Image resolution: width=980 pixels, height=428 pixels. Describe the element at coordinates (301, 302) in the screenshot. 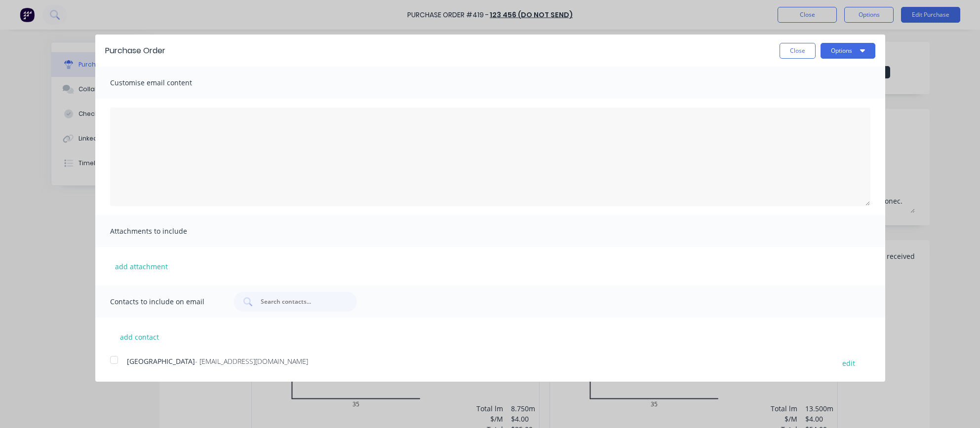

I see `input: Search contacts...` at that location.